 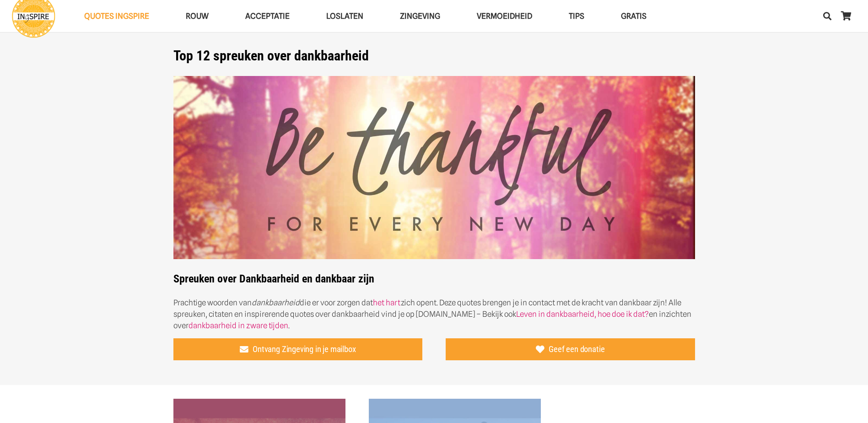 I want to click on a: TIPSTIPS Menu, so click(x=577, y=16).